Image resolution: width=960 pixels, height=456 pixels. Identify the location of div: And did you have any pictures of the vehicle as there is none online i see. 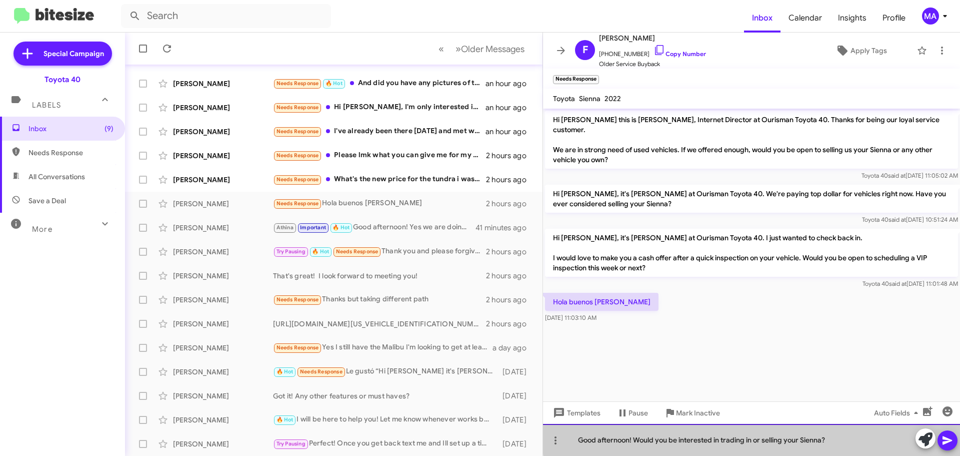
(379, 83).